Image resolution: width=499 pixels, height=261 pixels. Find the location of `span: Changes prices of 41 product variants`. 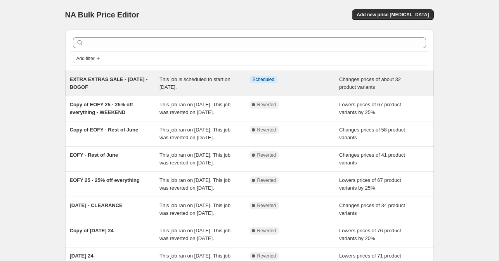

span: Changes prices of 41 product variants is located at coordinates (372, 159).